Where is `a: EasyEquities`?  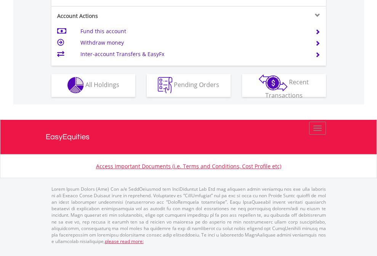
a: EasyEquities is located at coordinates (189, 137).